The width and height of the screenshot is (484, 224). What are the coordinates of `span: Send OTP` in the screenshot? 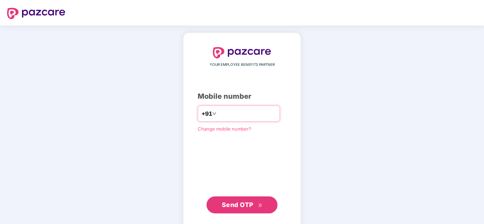 It's located at (237, 205).